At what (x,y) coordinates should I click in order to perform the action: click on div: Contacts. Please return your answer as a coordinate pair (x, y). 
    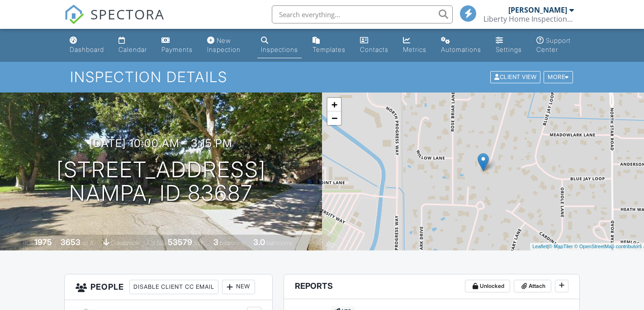
    Looking at the image, I should click on (374, 49).